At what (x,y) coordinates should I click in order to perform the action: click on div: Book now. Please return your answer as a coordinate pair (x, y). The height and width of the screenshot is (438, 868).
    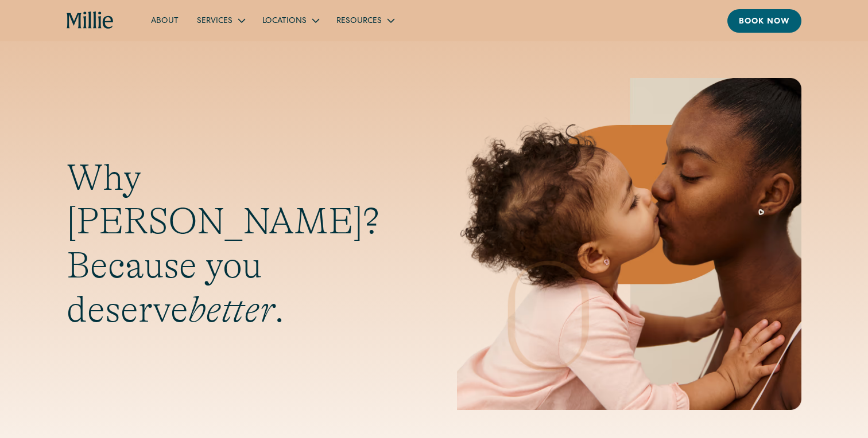
    Looking at the image, I should click on (764, 22).